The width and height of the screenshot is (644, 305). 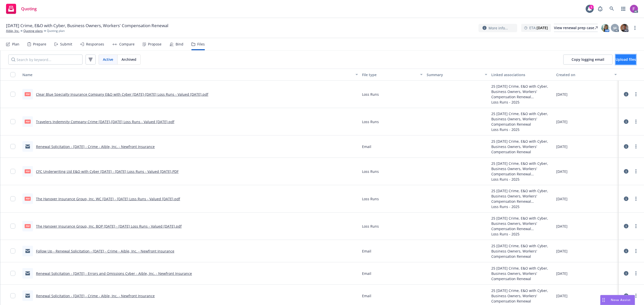 I want to click on div: Drag to move, so click(x=604, y=300).